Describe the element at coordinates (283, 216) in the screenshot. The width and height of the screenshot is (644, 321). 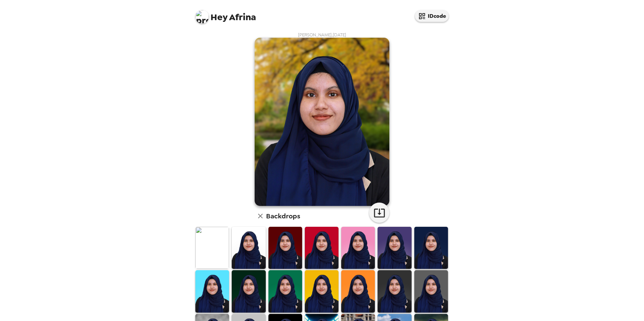
I see `h6: Backdrops` at that location.